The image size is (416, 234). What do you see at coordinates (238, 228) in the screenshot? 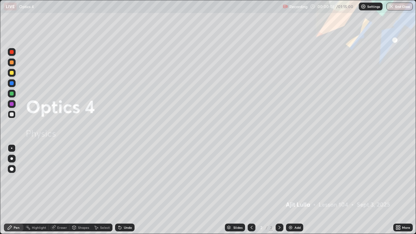
I see `div: Slides` at bounding box center [238, 228].